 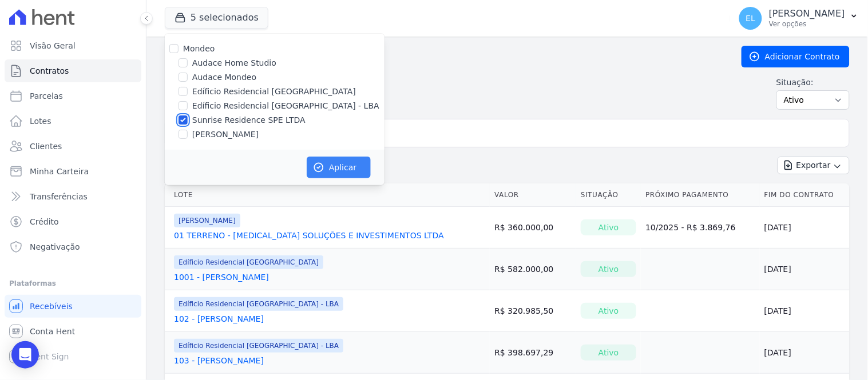 I want to click on a: Negativação, so click(x=73, y=247).